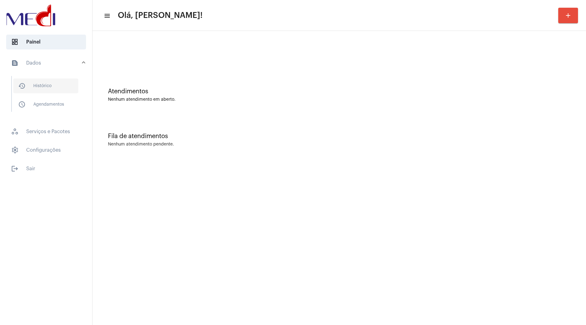 Image resolution: width=586 pixels, height=325 pixels. I want to click on span: Agendamentos, so click(46, 104).